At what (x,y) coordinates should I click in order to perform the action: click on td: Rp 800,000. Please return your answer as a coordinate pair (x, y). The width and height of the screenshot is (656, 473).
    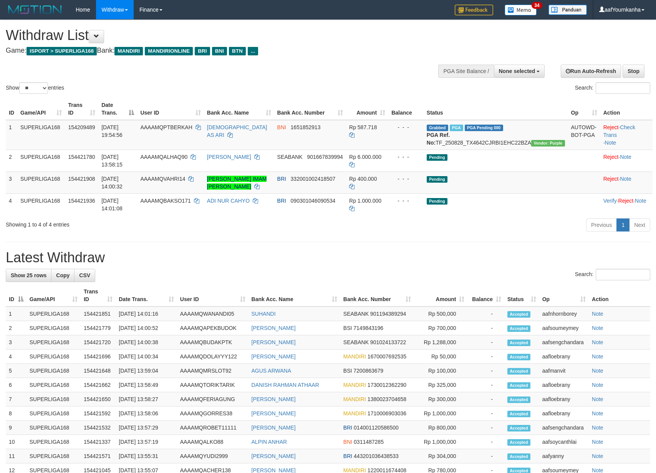
    Looking at the image, I should click on (441, 427).